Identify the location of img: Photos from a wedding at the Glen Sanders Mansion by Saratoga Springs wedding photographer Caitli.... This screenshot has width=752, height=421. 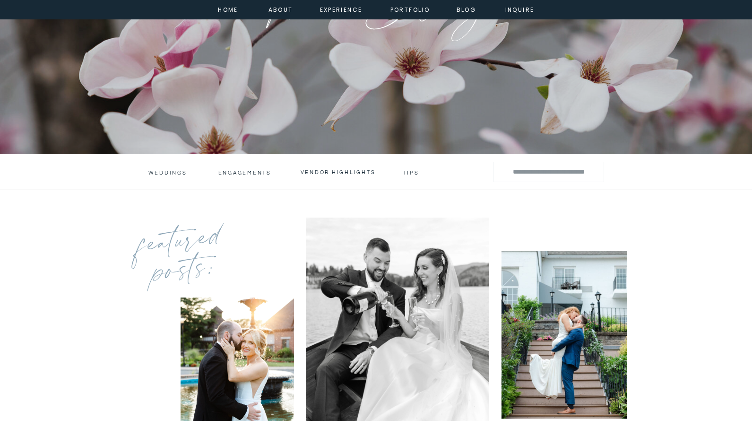
(564, 335).